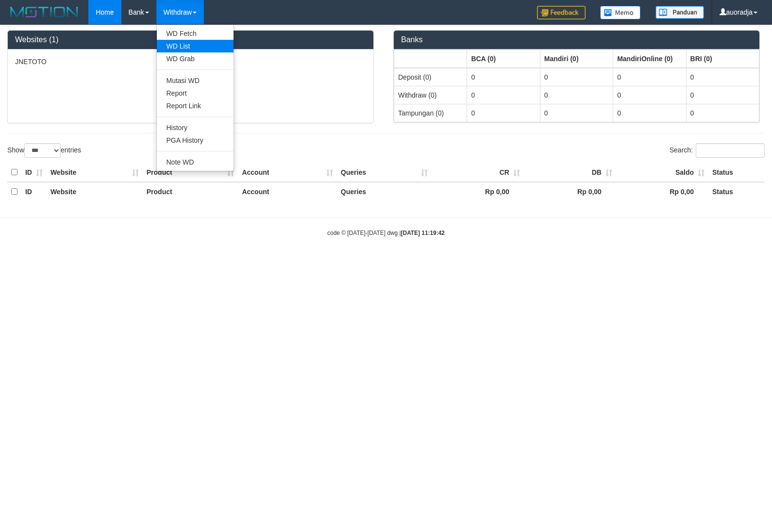  Describe the element at coordinates (195, 128) in the screenshot. I see `a: History` at that location.